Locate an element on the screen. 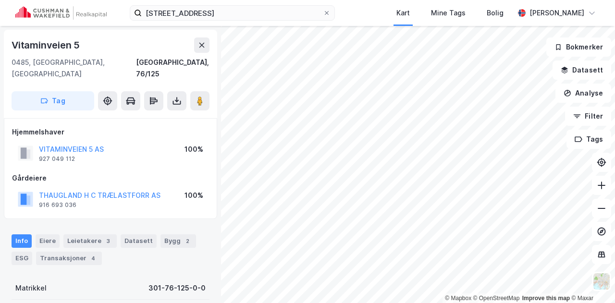  button: Tags is located at coordinates (589, 139).